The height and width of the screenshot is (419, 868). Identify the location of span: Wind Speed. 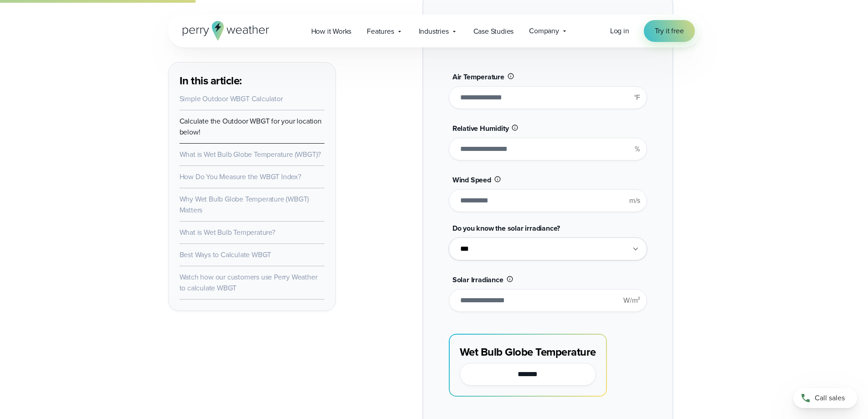
(471, 180).